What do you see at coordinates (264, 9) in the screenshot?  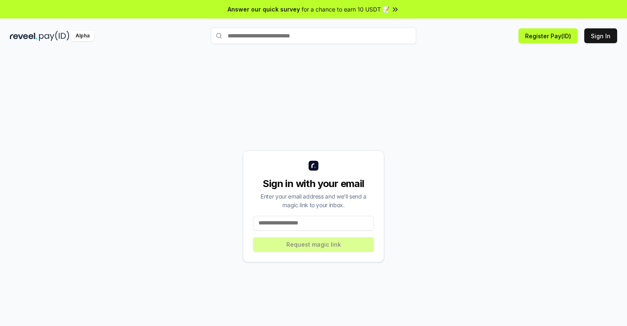 I see `span: Answer our quick survey` at bounding box center [264, 9].